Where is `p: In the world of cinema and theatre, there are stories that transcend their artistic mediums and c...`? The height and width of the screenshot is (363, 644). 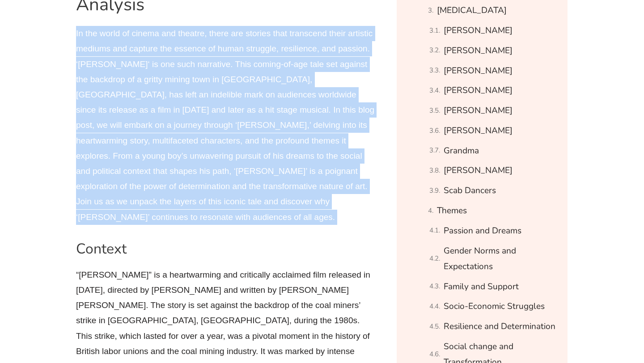
p: In the world of cinema and theatre, there are stories that transcend their artistic mediums and c... is located at coordinates (225, 125).